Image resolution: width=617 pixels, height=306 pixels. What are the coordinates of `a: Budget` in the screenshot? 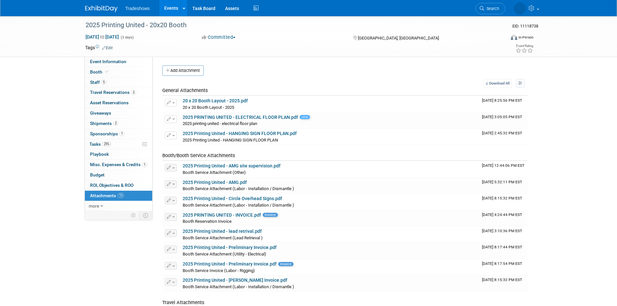 It's located at (118, 175).